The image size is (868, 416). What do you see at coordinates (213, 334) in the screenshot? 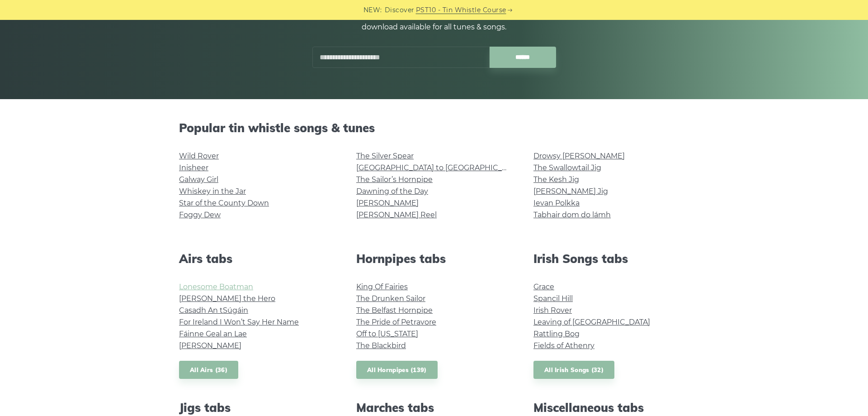
I see `a: Fáinne Geal an Lae` at bounding box center [213, 334].